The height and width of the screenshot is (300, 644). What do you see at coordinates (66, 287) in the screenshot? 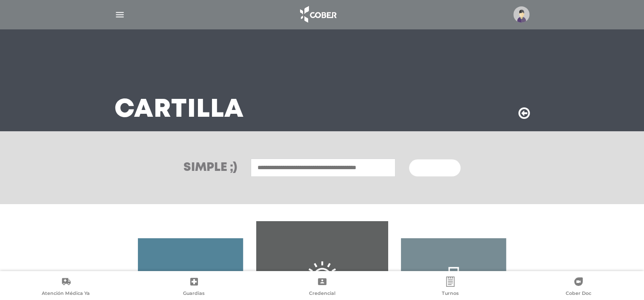
I see `a: Atención Médica Ya` at bounding box center [66, 287].